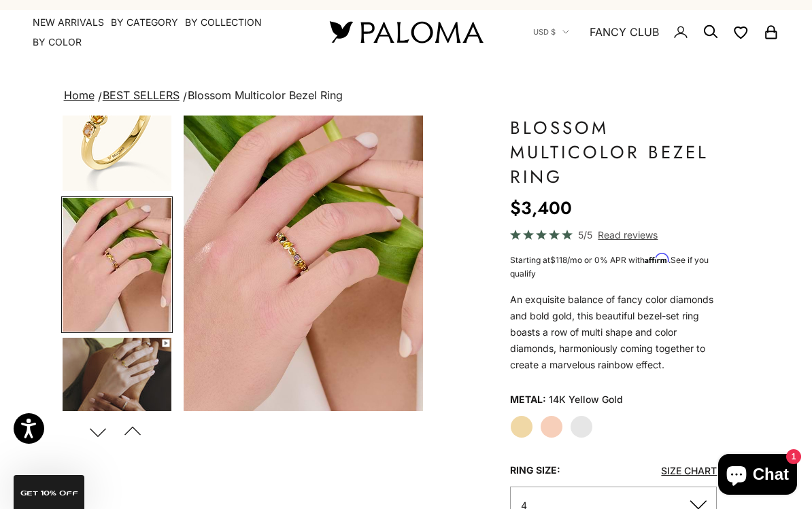  I want to click on span: $118, so click(558, 259).